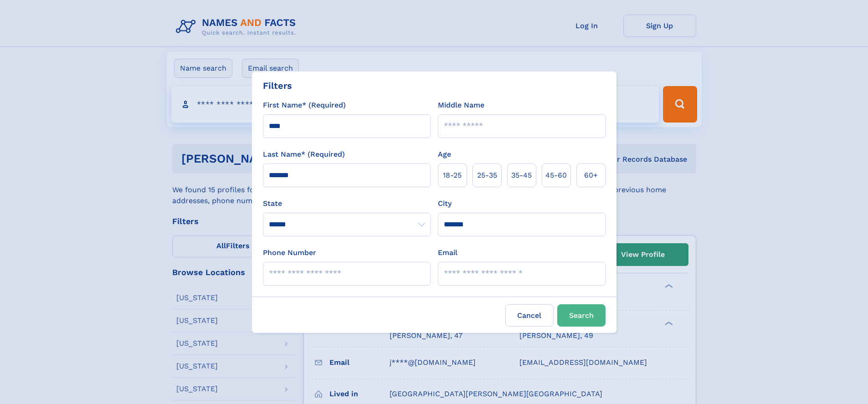 This screenshot has height=404, width=868. I want to click on span: 18‑25, so click(452, 175).